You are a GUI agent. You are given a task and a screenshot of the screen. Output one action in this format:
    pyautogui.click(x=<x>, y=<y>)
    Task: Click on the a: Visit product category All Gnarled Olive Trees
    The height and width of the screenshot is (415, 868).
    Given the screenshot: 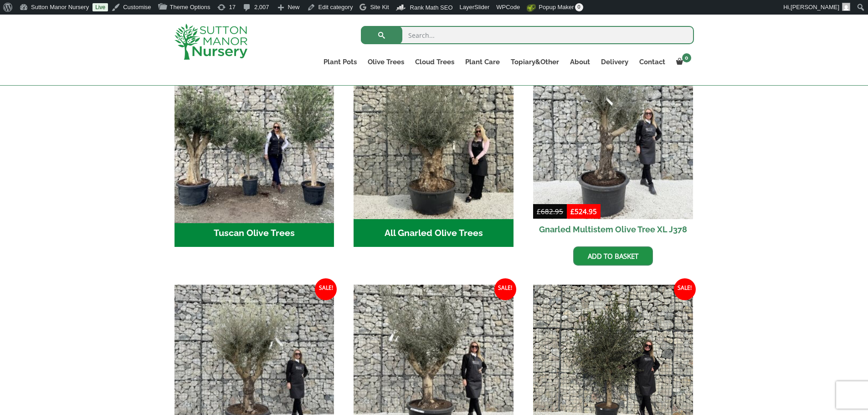 What is the action you would take?
    pyautogui.click(x=434, y=153)
    